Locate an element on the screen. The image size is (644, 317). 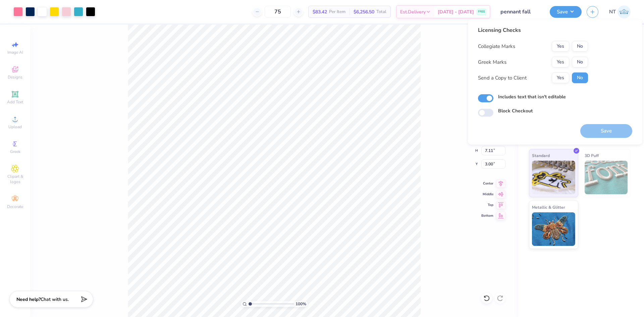
input: Untitled Design is located at coordinates (520, 12).